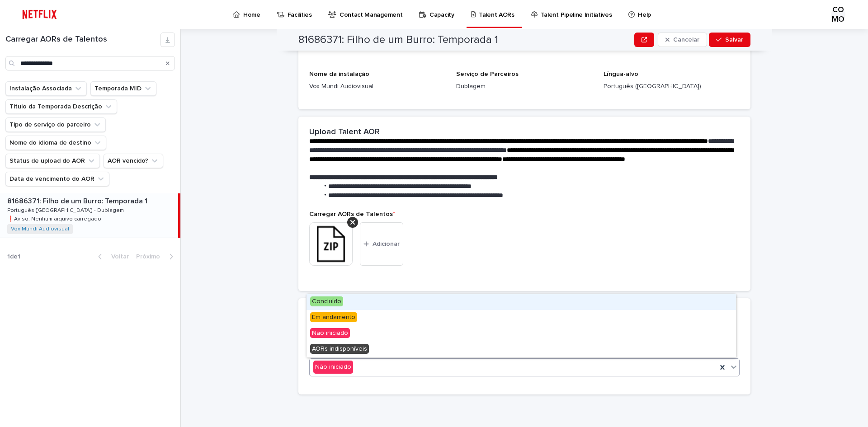  Describe the element at coordinates (730, 40) in the screenshot. I see `button: Salvar` at that location.